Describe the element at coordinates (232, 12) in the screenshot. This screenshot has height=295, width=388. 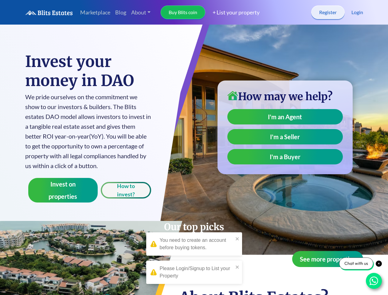
I see `a: + List your property` at that location.